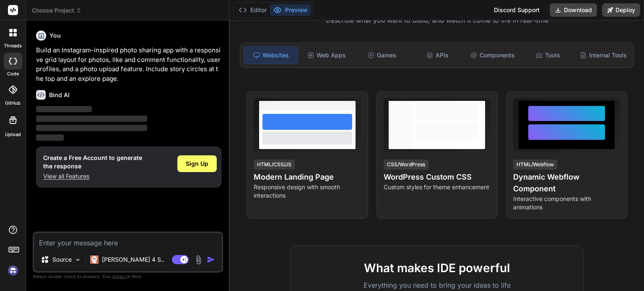 This screenshot has width=644, height=291. What do you see at coordinates (197, 164) in the screenshot?
I see `span: Sign Up` at bounding box center [197, 164].